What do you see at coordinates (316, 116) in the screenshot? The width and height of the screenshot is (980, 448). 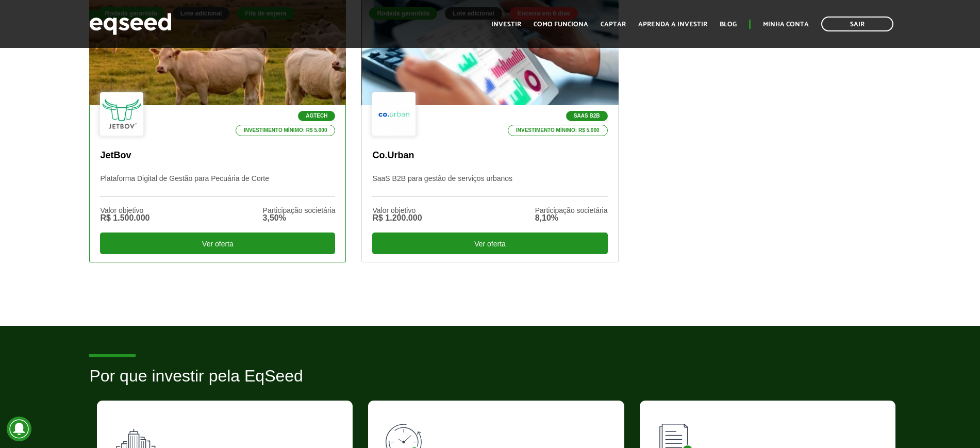 I see `p: Agtech` at bounding box center [316, 116].